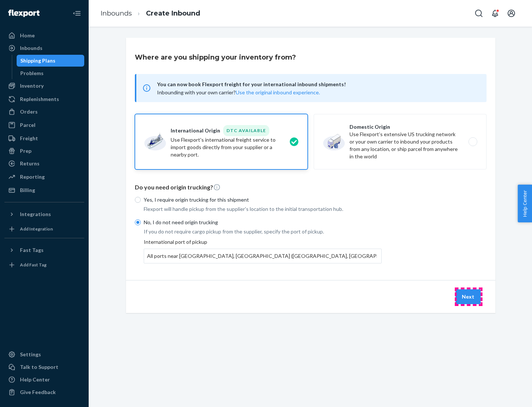  Describe the element at coordinates (27, 190) in the screenshot. I see `div: Billing` at that location.